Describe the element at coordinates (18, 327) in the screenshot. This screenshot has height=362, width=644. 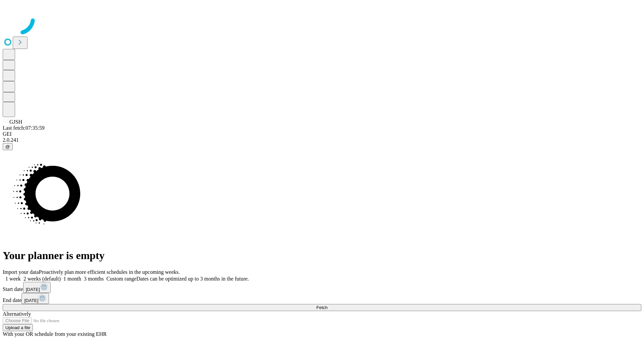
I see `button: Upload a file` at that location.